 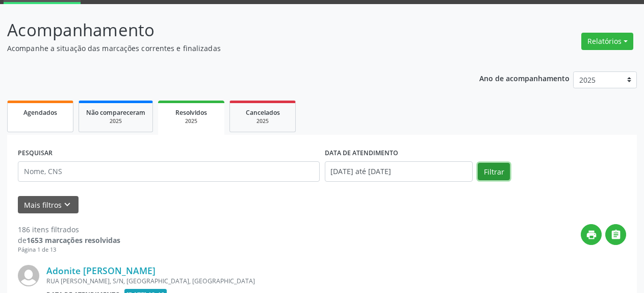 I want to click on div: de, so click(x=69, y=240).